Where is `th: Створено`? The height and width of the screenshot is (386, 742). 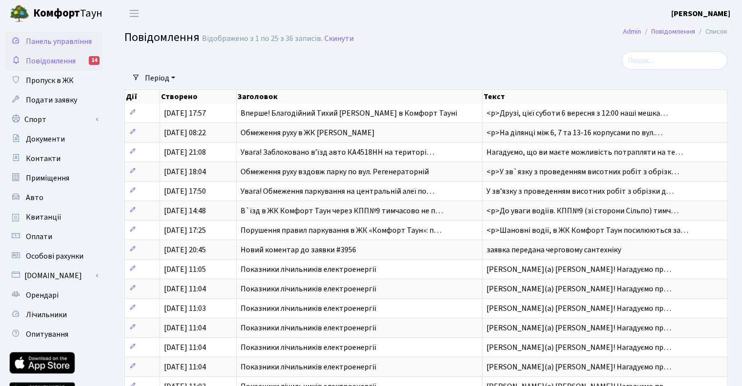 th: Створено is located at coordinates (198, 97).